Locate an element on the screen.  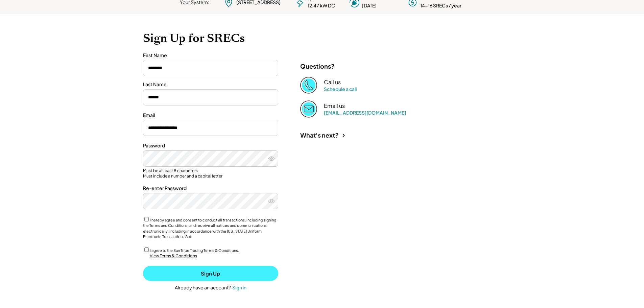
div: Must be at least 8 characters Must include a number and a capital letter is located at coordinates (211, 173).